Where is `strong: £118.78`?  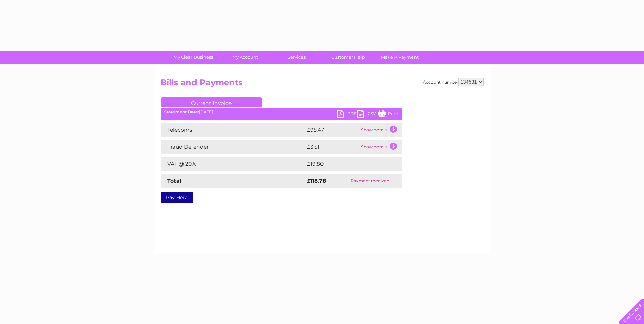 strong: £118.78 is located at coordinates (316, 180).